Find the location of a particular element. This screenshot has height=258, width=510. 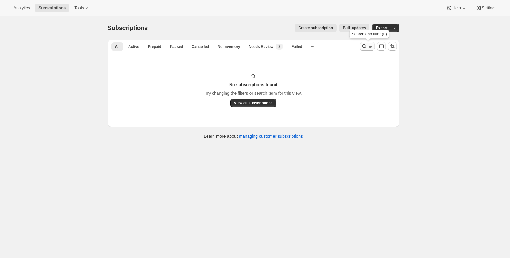

button: Analytics is located at coordinates (21, 8).